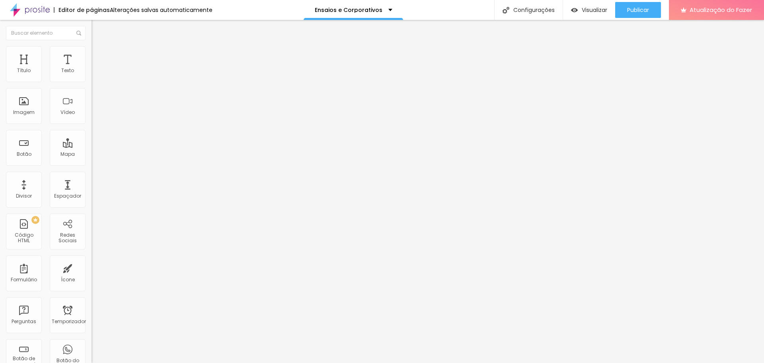 Image resolution: width=764 pixels, height=363 pixels. I want to click on font: Publicar, so click(638, 10).